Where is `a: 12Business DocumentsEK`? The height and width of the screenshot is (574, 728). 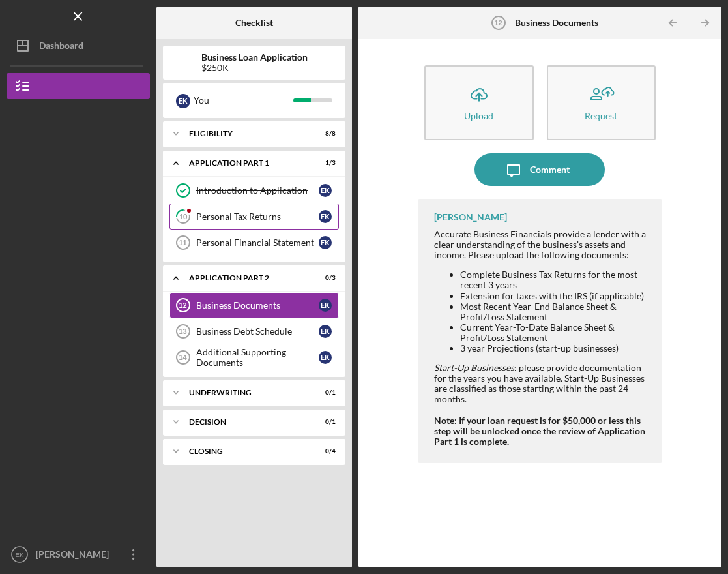 a: 12Business DocumentsEK is located at coordinates (254, 305).